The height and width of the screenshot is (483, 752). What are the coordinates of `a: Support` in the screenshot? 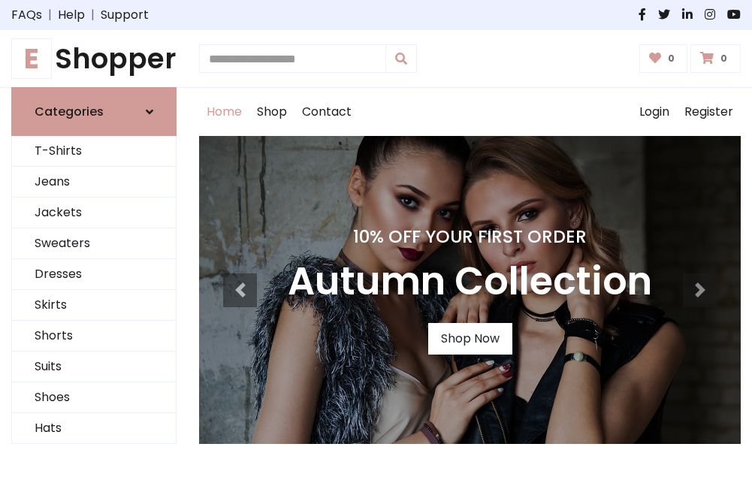 It's located at (125, 15).